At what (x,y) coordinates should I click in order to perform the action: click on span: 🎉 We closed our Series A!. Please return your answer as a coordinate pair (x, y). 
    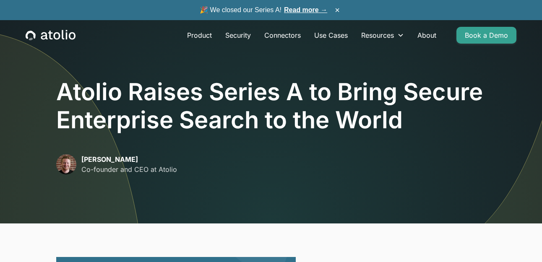
    Looking at the image, I should click on (264, 10).